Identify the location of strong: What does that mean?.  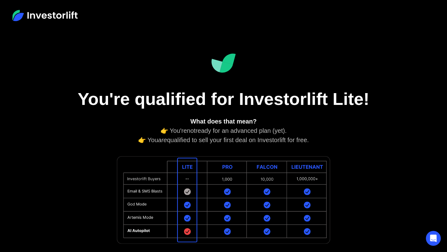
(223, 121).